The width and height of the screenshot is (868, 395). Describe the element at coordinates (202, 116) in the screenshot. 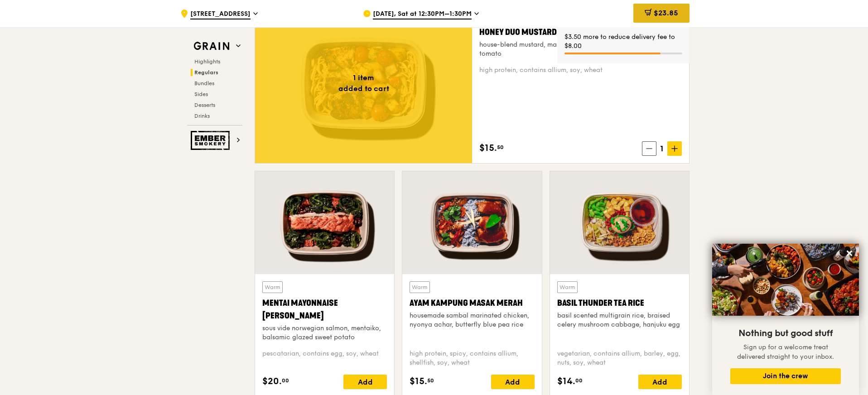

I see `span: Drinks` at that location.